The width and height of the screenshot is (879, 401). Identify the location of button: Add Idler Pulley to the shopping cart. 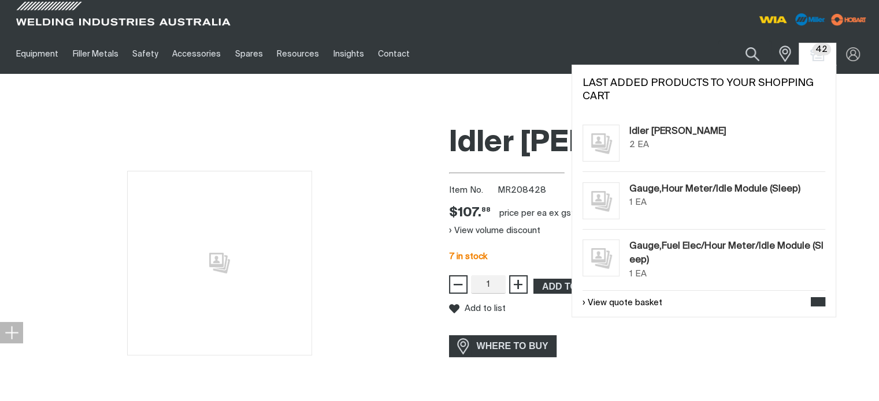
(597, 287).